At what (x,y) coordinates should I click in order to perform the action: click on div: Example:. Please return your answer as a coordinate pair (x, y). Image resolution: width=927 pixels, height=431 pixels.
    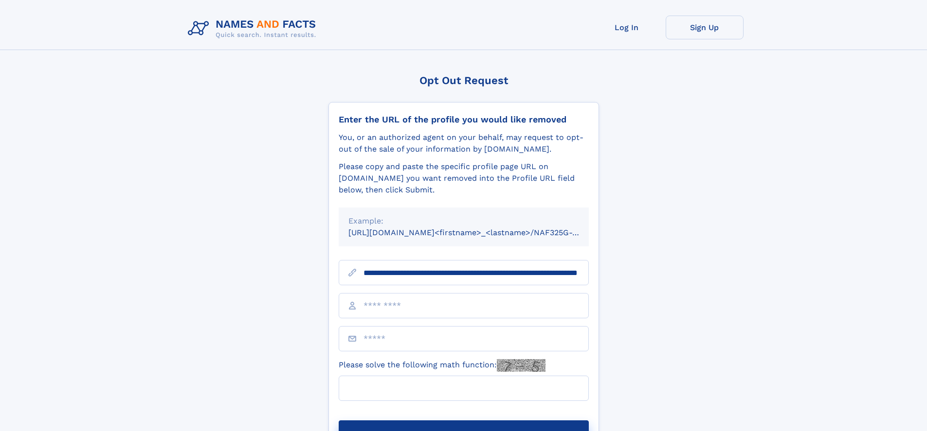
    Looking at the image, I should click on (464, 221).